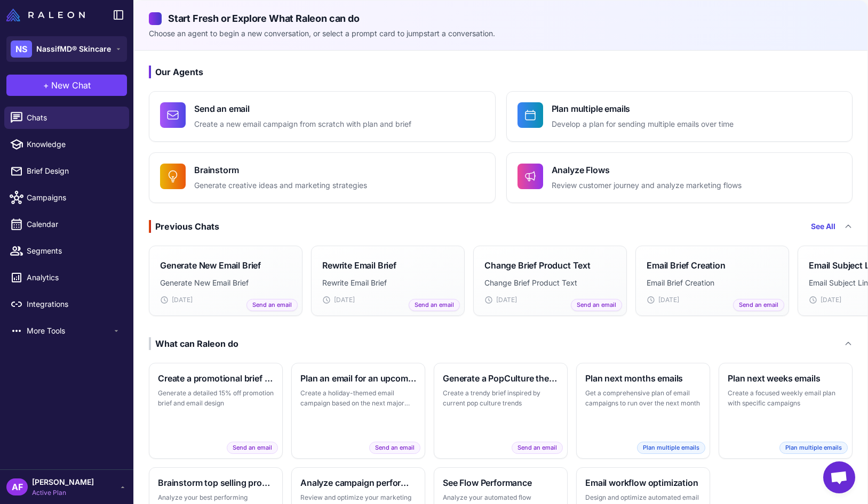 This screenshot has width=868, height=504. Describe the element at coordinates (500, 34) in the screenshot. I see `p: Choose an agent to begin a new conversation, or select a prompt card to jumpstart a conversation.` at that location.